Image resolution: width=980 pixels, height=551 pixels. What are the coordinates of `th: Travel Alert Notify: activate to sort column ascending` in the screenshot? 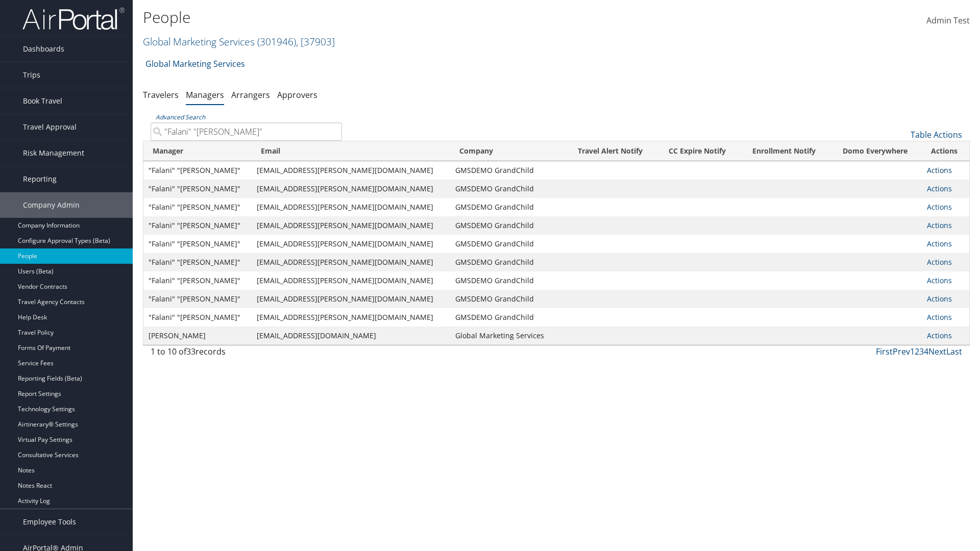 It's located at (610, 151).